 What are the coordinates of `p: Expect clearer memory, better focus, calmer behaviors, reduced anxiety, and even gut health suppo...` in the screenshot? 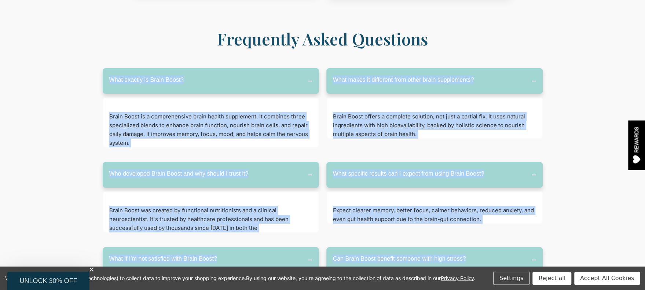 It's located at (435, 215).